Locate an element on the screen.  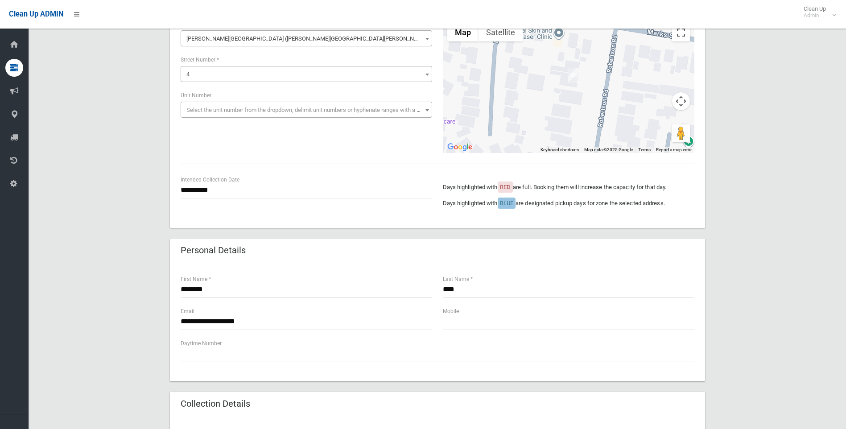
span: Clean Up is located at coordinates (817, 12).